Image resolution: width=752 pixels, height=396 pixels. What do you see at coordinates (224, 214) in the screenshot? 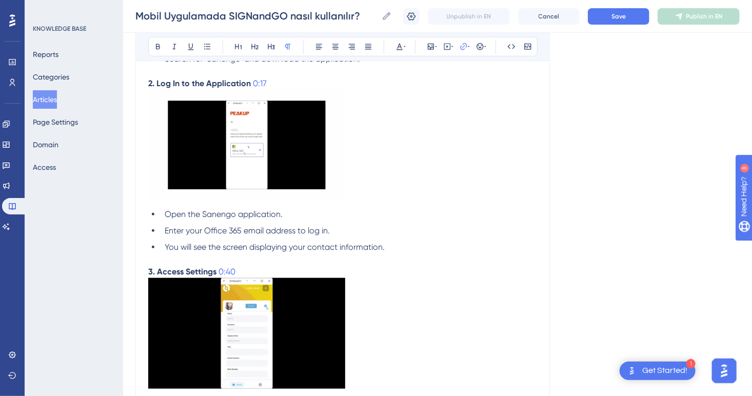
I see `span: Open the Sanengo application.` at bounding box center [224, 214].